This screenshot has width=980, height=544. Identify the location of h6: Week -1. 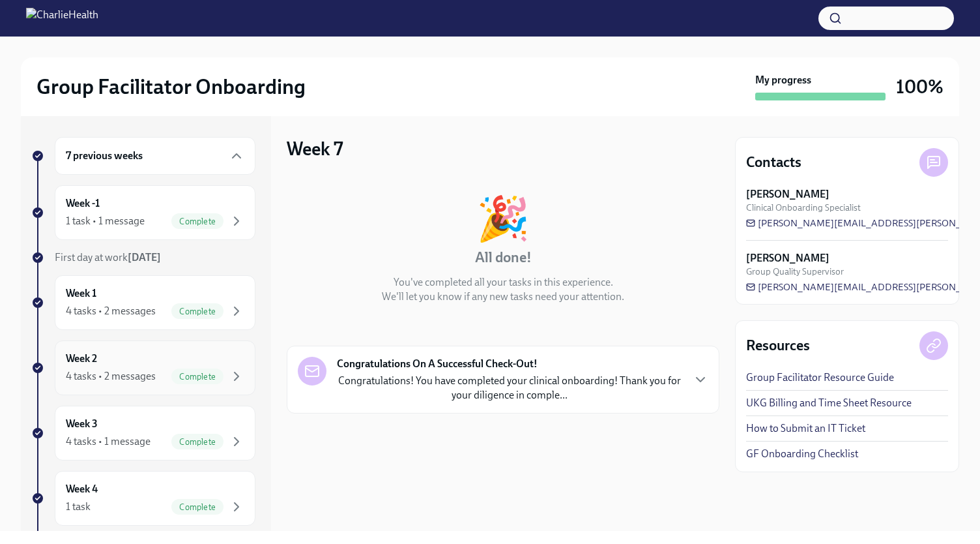
(83, 203).